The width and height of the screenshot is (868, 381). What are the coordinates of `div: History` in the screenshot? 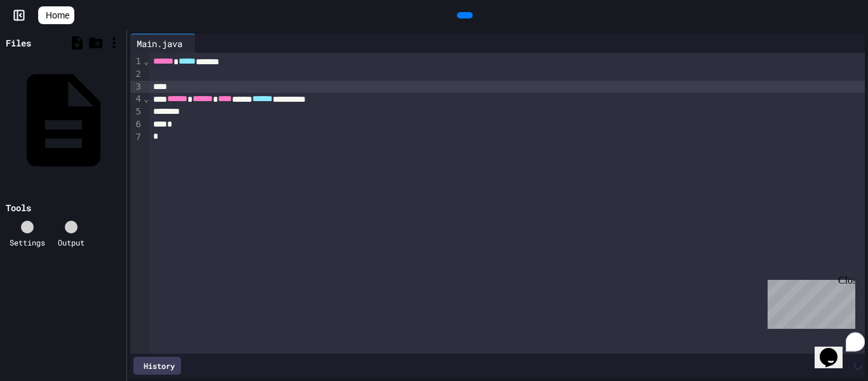 It's located at (157, 366).